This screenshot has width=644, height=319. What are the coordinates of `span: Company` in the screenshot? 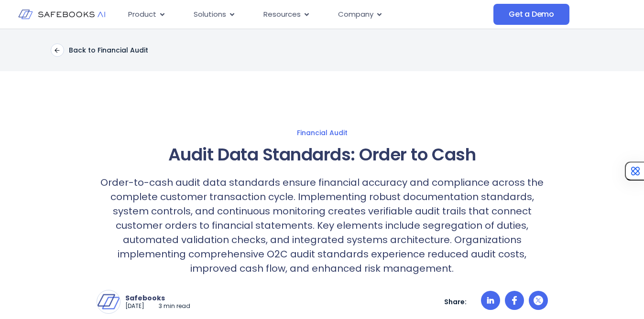 It's located at (356, 14).